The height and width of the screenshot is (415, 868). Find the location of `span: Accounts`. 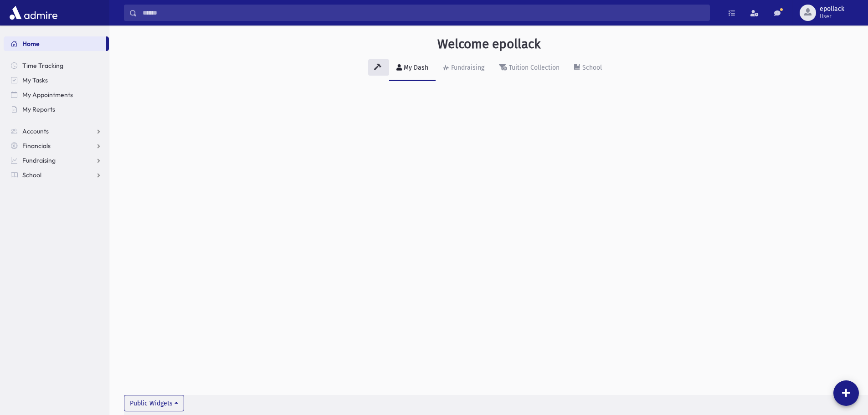

span: Accounts is located at coordinates (35, 131).